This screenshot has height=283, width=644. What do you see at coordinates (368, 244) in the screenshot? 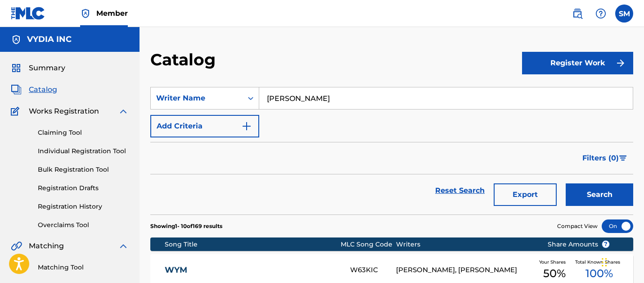
I see `div: MLC Song Code` at bounding box center [368, 244].